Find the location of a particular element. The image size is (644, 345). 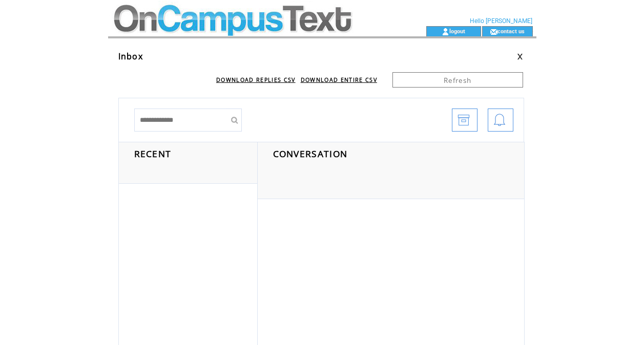

span: RECENT is located at coordinates (153, 154).